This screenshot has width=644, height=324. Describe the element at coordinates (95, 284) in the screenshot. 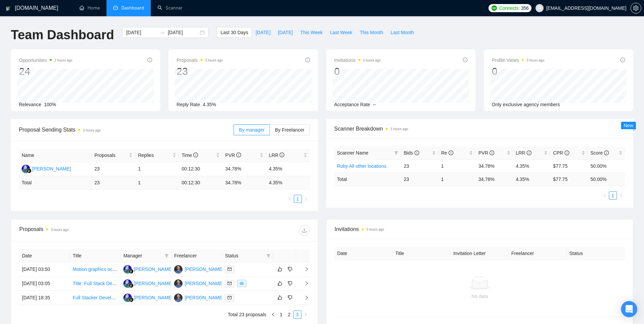

I see `td: Title: Full Stack Developer Needed – Digitising WHS Forms & Document Management System` at that location.